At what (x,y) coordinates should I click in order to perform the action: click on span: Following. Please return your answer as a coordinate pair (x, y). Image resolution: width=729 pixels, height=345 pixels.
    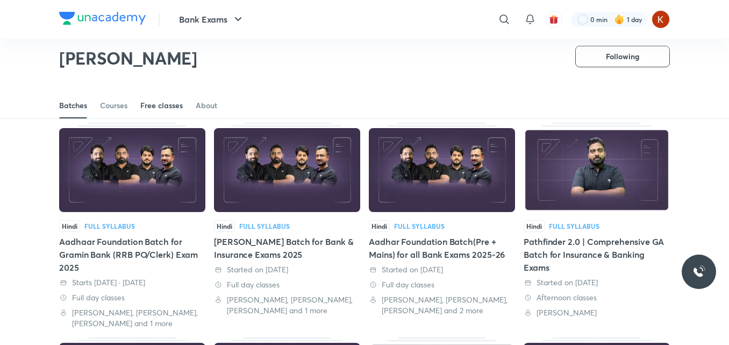
    Looking at the image, I should click on (623, 56).